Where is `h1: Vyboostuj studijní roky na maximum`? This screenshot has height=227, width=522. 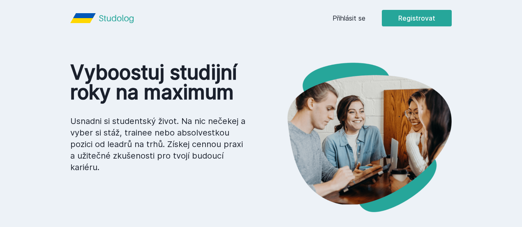 h1: Vyboostuj studijní roky na maximum is located at coordinates (159, 82).